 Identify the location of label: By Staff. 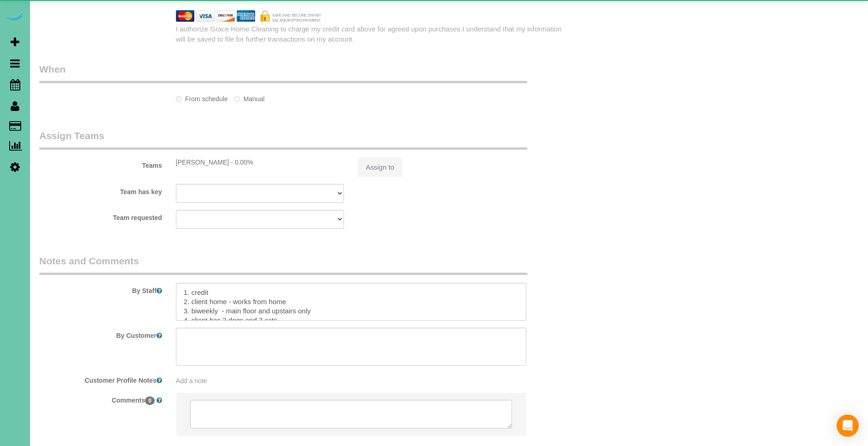
(100, 289).